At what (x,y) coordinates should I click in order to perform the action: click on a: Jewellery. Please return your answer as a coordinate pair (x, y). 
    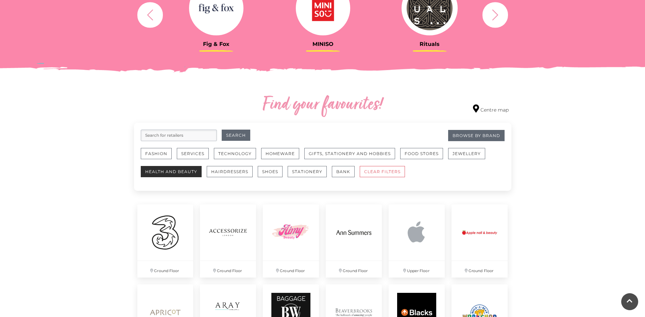
    Looking at the image, I should click on (470, 157).